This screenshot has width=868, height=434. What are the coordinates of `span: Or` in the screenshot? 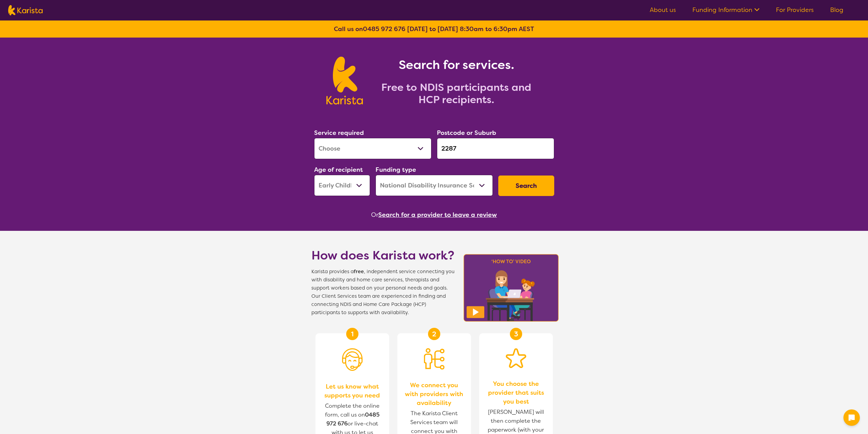 It's located at (374, 215).